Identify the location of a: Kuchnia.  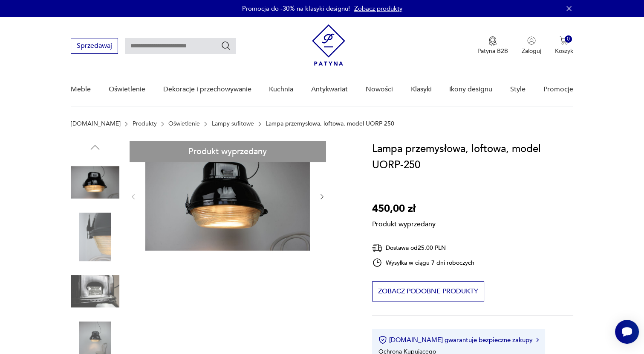
(281, 89).